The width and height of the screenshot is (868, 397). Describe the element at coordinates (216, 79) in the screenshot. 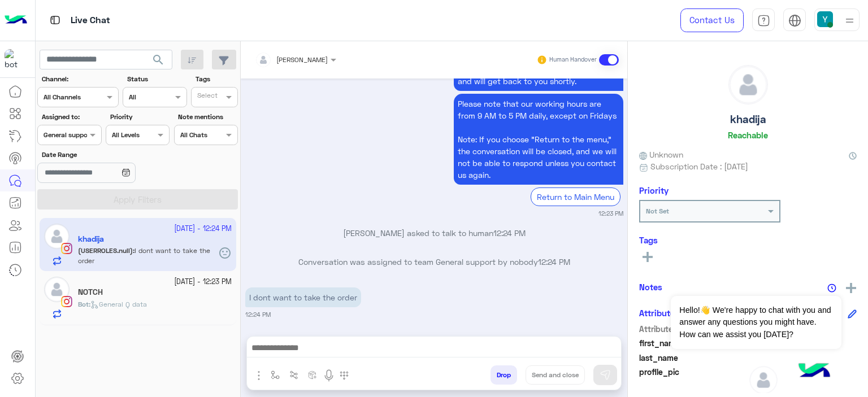

I see `label: Tags` at that location.